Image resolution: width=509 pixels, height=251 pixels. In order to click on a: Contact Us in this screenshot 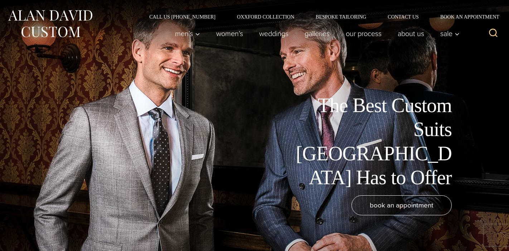, I will do `click(403, 17)`.